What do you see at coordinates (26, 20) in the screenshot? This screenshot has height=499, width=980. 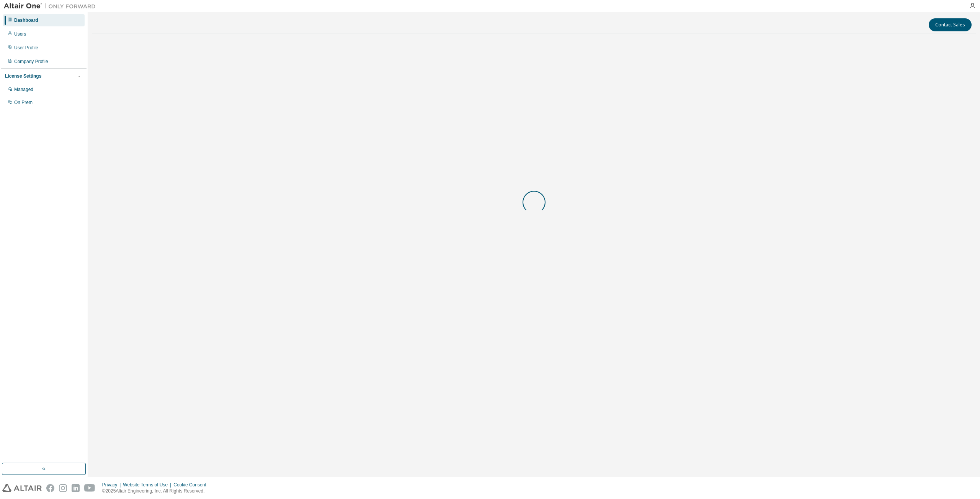 I see `div: Dashboard` at bounding box center [26, 20].